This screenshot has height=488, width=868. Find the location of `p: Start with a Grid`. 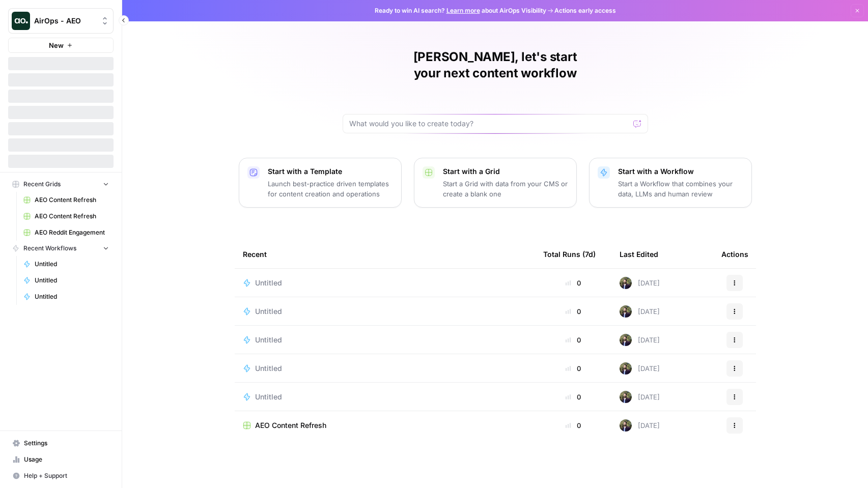

p: Start with a Grid is located at coordinates (506, 172).